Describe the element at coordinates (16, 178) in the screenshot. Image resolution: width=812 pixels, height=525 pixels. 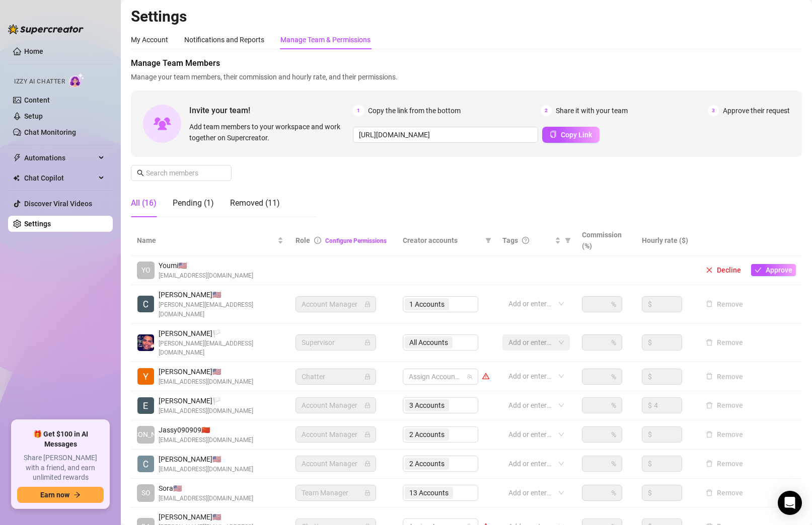
I see `img: Chat Copilot` at that location.